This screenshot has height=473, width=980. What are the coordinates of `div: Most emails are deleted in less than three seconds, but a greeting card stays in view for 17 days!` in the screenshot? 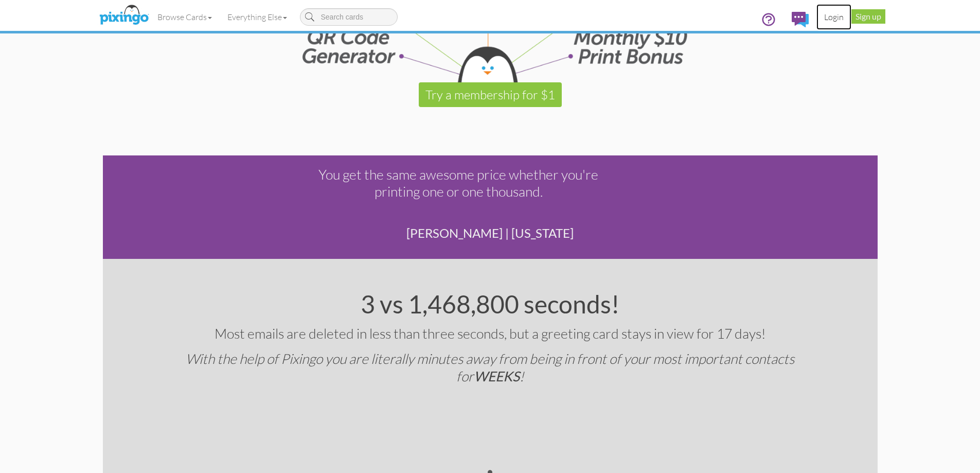 It's located at (490, 333).